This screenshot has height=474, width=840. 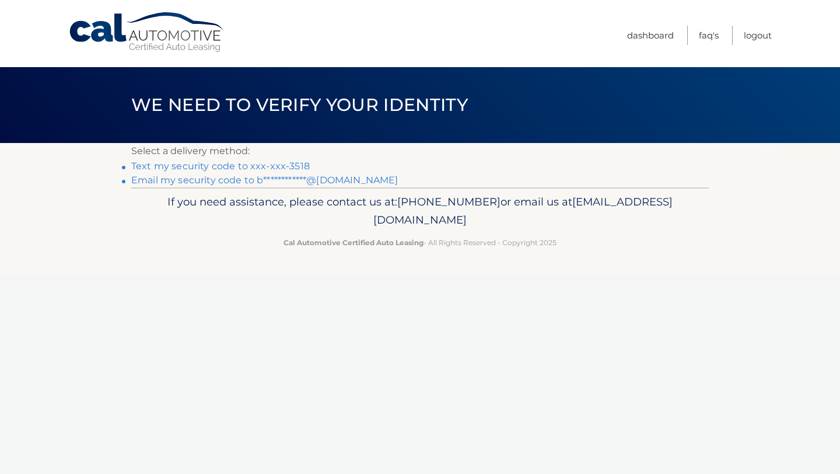 I want to click on a: Dashboard, so click(x=651, y=35).